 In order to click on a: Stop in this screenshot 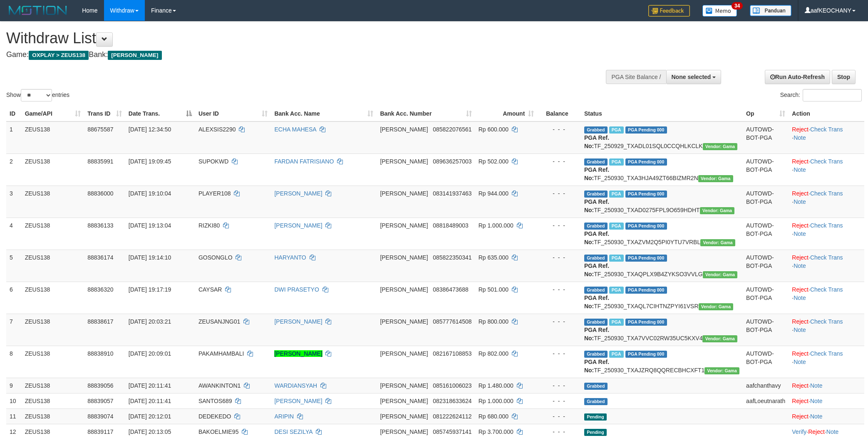, I will do `click(843, 77)`.